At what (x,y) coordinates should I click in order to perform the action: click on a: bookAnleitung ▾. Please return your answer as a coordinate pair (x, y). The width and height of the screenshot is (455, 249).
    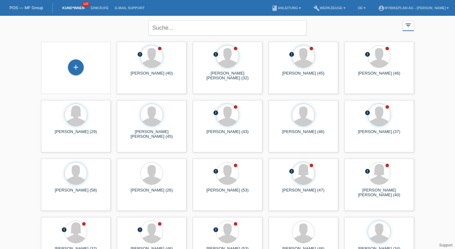
    Looking at the image, I should click on (286, 8).